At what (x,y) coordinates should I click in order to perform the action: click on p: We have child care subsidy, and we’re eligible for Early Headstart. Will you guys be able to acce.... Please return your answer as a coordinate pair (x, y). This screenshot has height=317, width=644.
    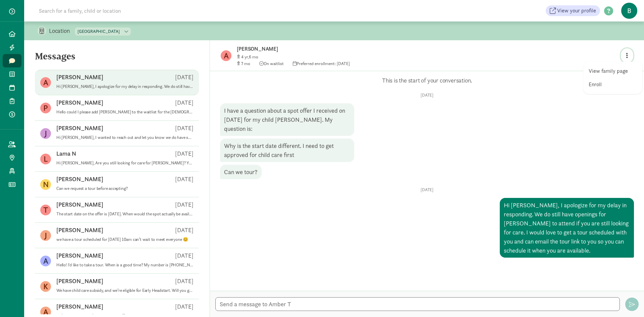
    Looking at the image, I should click on (125, 290).